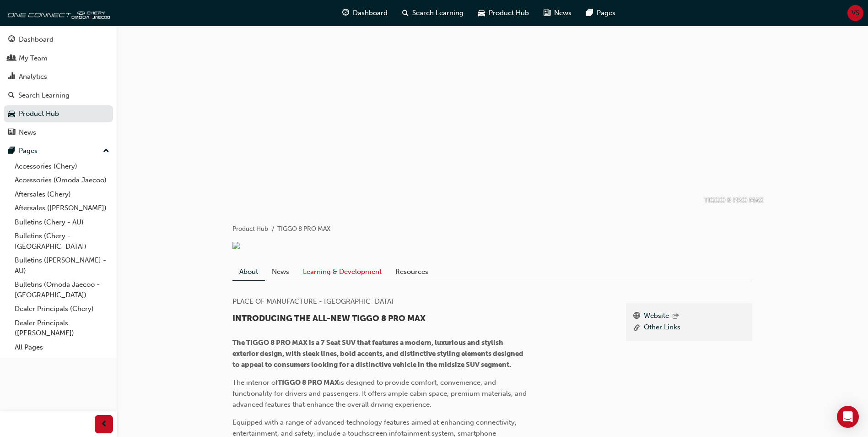 The image size is (868, 437). Describe the element at coordinates (61, 222) in the screenshot. I see `a: Bulletins (Chery - AU)` at that location.